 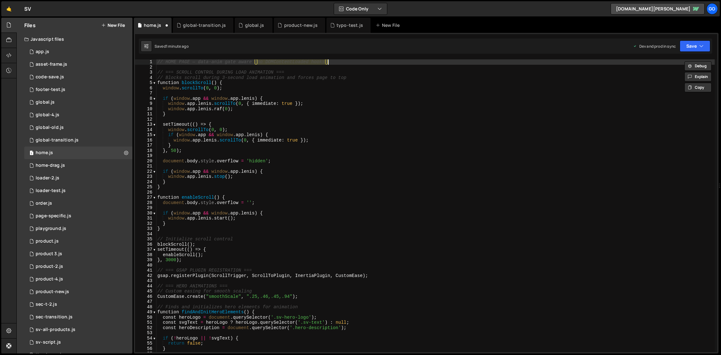 What do you see at coordinates (49, 254) in the screenshot?
I see `div: product 3.js` at bounding box center [49, 254].